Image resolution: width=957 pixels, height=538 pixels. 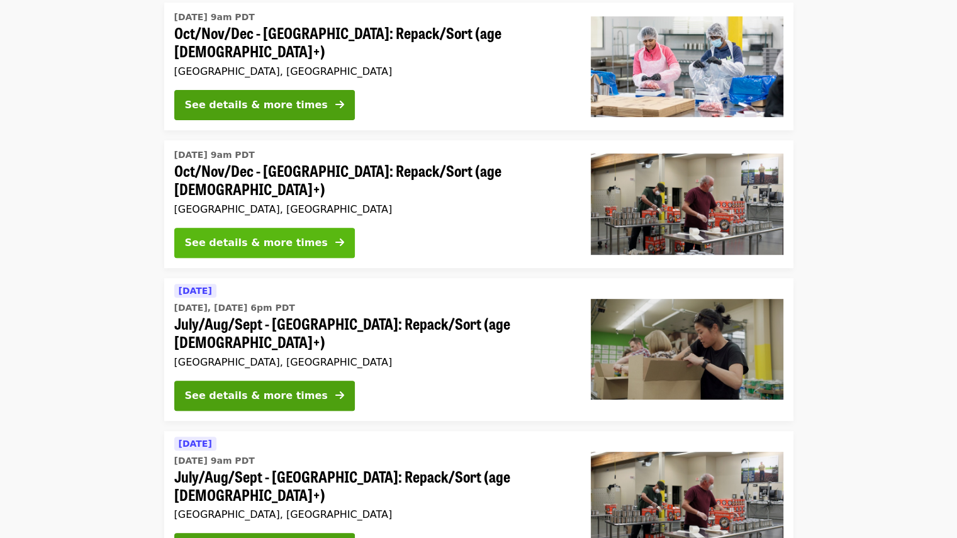 What do you see at coordinates (687, 349) in the screenshot?
I see `img: July/Aug/Sept - Portland: Repack/Sort (age 8+) organized by Oregon Food Bank` at bounding box center [687, 349].